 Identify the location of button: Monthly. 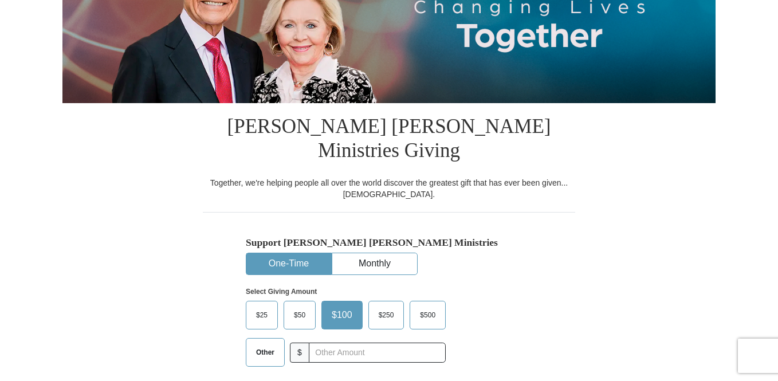
(375, 264).